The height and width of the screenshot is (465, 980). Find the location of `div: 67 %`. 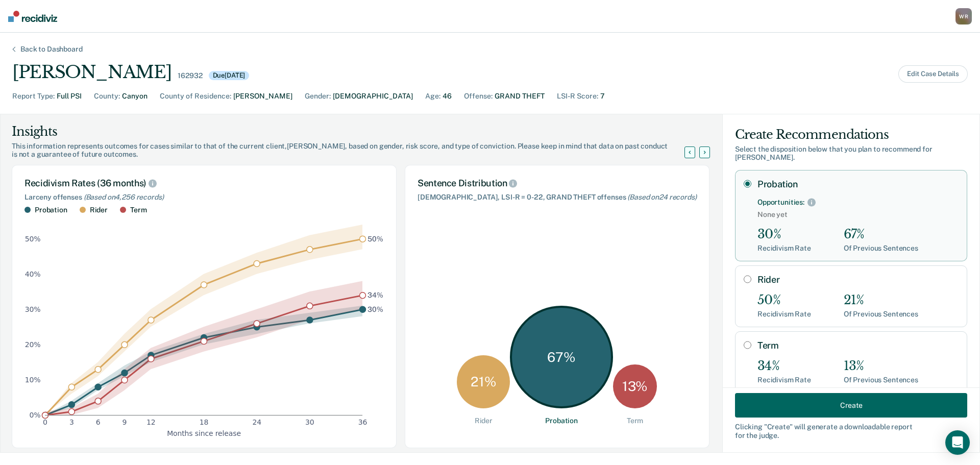

div: 67 % is located at coordinates (561, 357).